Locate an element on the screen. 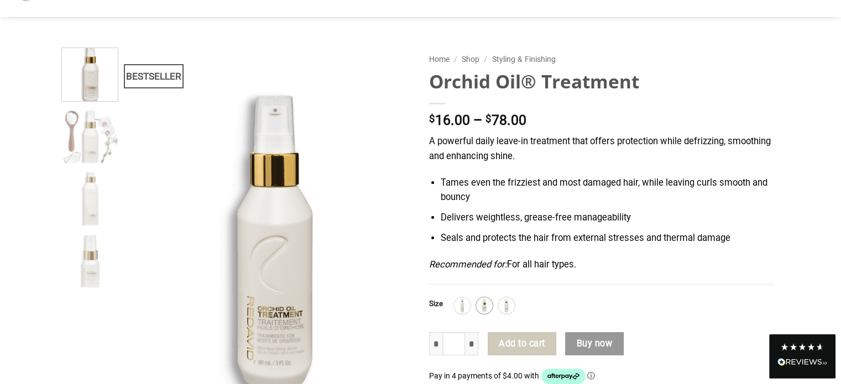 The height and width of the screenshot is (384, 841). img: REDAVID Orchid Oil Treatment 30ml is located at coordinates (90, 263).